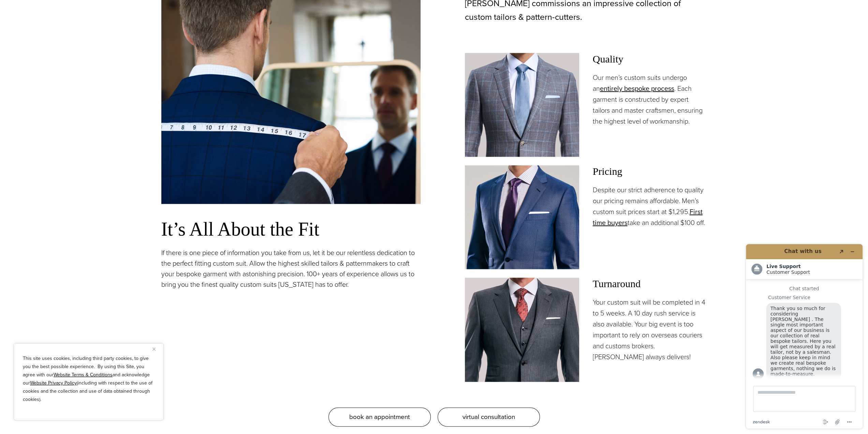 This screenshot has height=434, width=868. Describe the element at coordinates (71, 34) in the screenshot. I see `div: Customer Support` at that location.